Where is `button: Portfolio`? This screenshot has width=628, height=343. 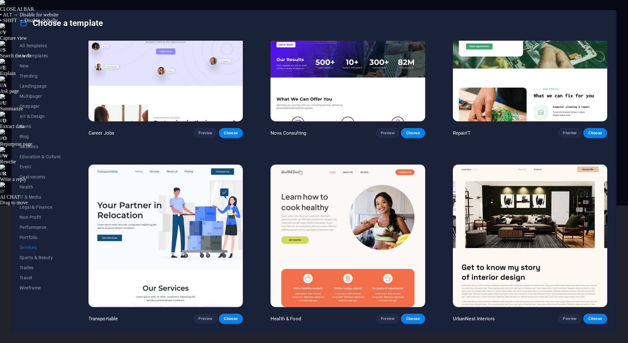
button: Portfolio is located at coordinates (40, 237).